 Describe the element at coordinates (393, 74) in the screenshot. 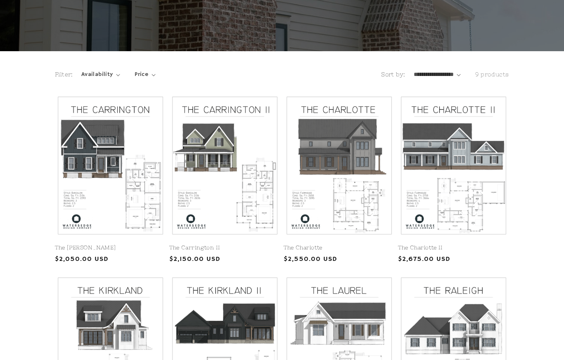

I see `label: Sort by:` at that location.